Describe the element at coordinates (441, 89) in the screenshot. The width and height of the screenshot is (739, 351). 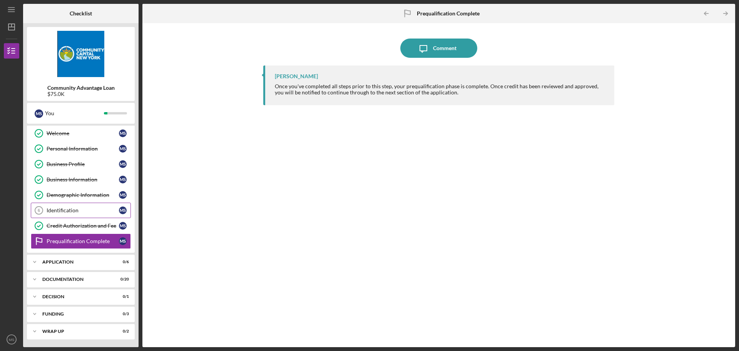
I see `div: Once you've completed all steps prior to this step, your prequalification phase is complete. Once...` at that location.